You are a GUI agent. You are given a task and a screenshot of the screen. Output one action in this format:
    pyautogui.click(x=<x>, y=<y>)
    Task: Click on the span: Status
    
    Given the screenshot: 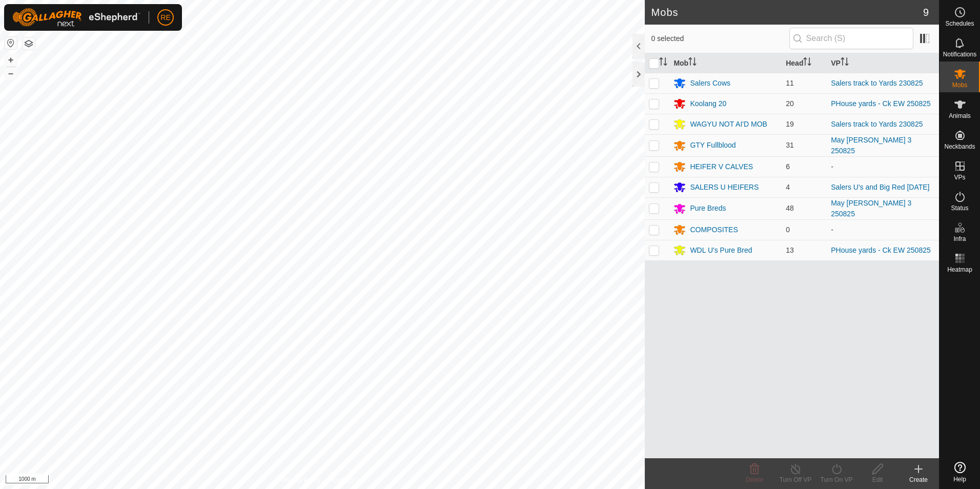 What is the action you would take?
    pyautogui.click(x=960, y=208)
    